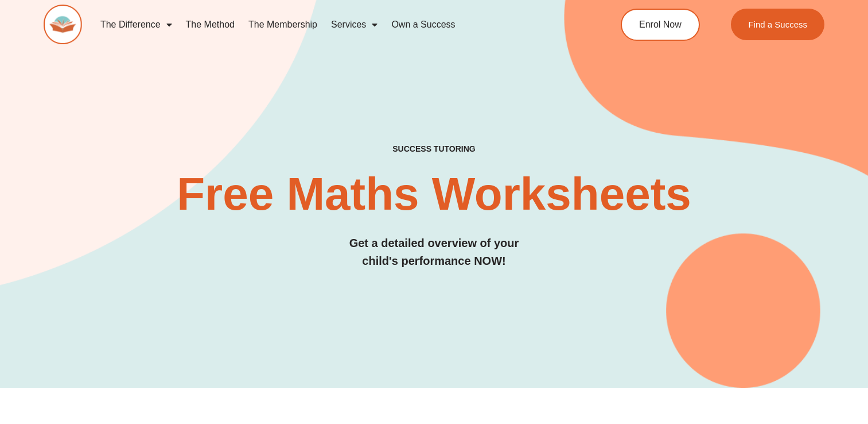  Describe the element at coordinates (210, 25) in the screenshot. I see `a: The Method` at that location.